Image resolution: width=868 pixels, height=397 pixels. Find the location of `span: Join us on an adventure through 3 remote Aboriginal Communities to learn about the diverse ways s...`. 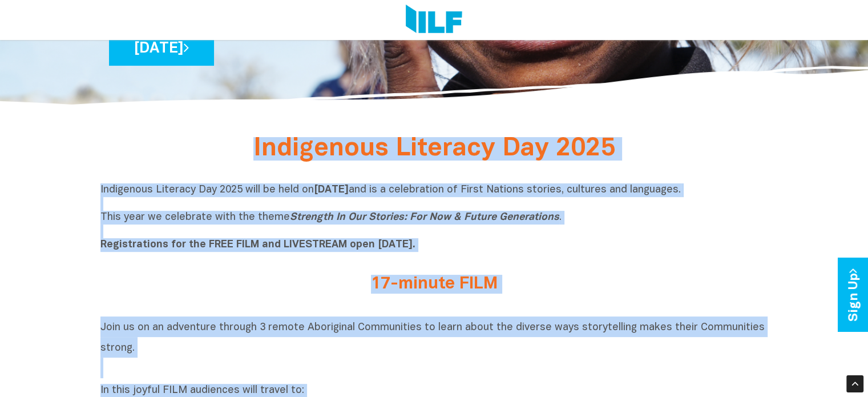

span: Join us on an adventure through 3 remote Aboriginal Communities to learn about the diverse ways s... is located at coordinates (433, 337).